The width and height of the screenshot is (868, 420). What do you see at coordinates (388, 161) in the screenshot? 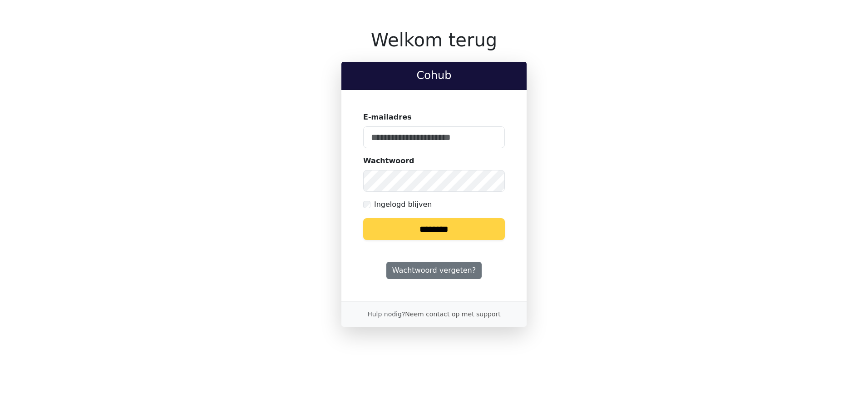
I see `label: Wachtwoord` at bounding box center [388, 161].